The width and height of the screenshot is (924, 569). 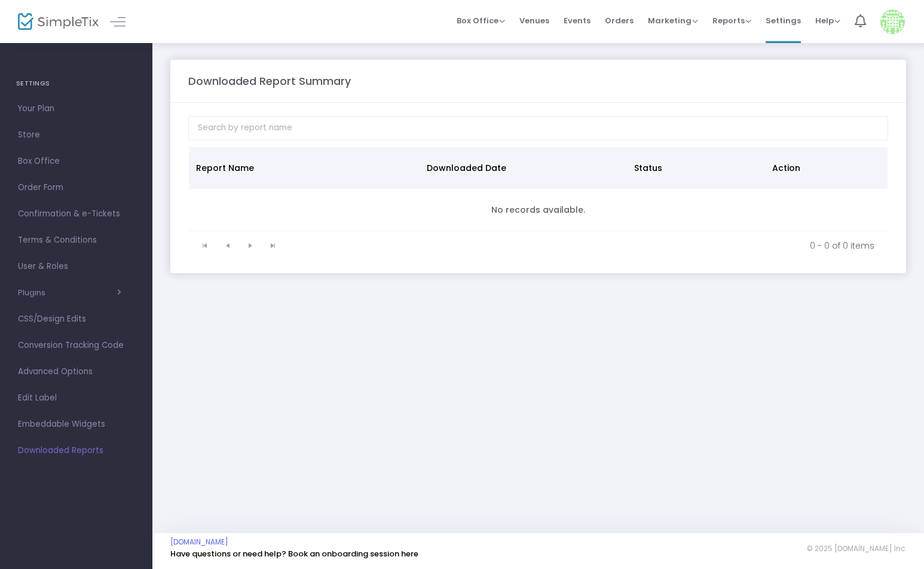 What do you see at coordinates (538, 189) in the screenshot?
I see `div: Data table` at bounding box center [538, 189].